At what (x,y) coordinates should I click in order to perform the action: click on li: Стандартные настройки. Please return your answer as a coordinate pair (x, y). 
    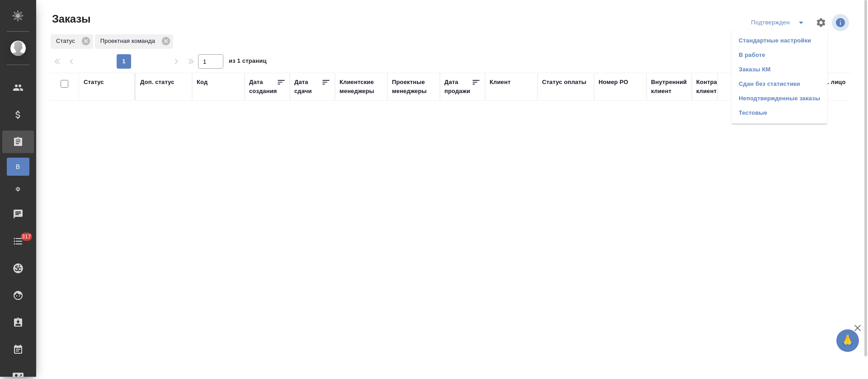
    Looking at the image, I should click on (779, 41).